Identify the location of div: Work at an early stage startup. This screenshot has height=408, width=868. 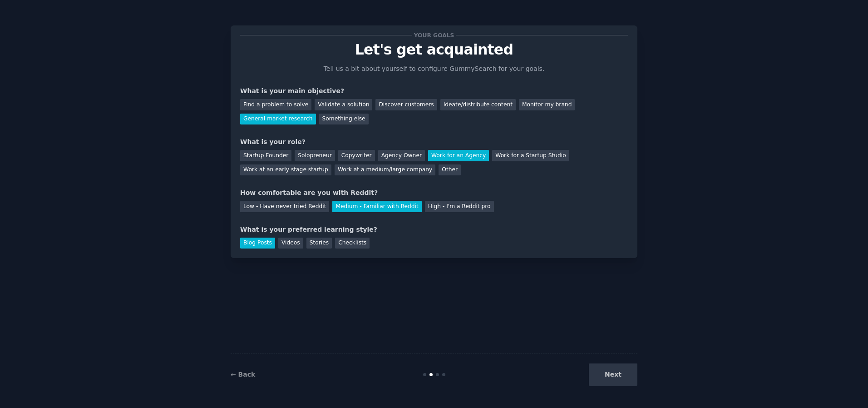
(285, 170).